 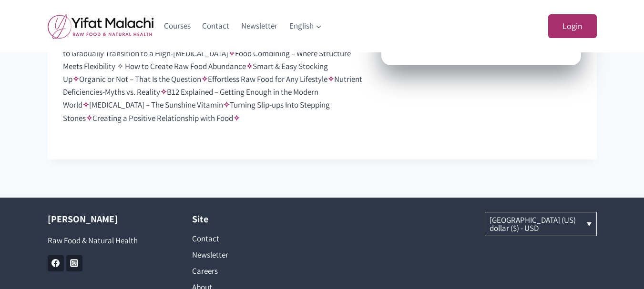 What do you see at coordinates (56, 263) in the screenshot?
I see `a: Facebook` at bounding box center [56, 263].